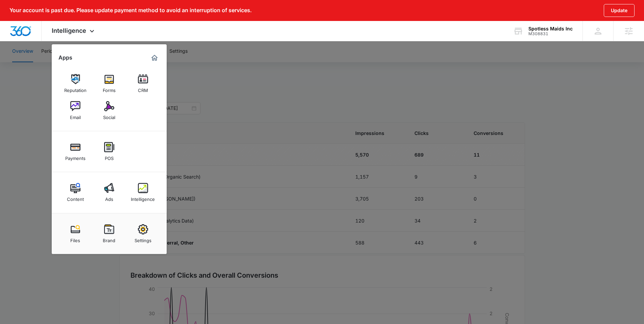 The image size is (644, 324). I want to click on div: POS, so click(109, 157).